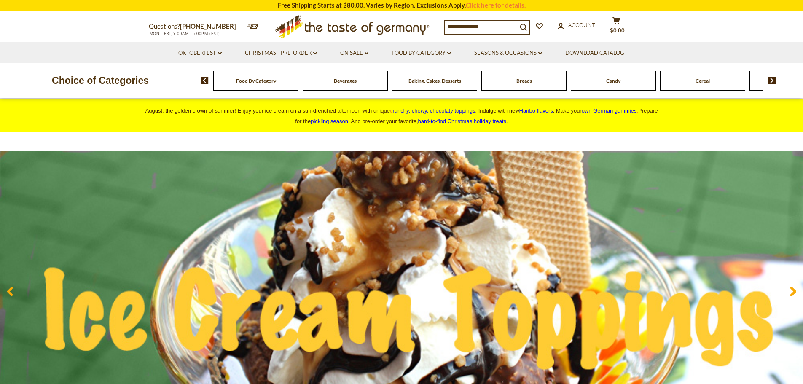  What do you see at coordinates (508, 53) in the screenshot?
I see `a: Seasons & Occasions` at bounding box center [508, 53].